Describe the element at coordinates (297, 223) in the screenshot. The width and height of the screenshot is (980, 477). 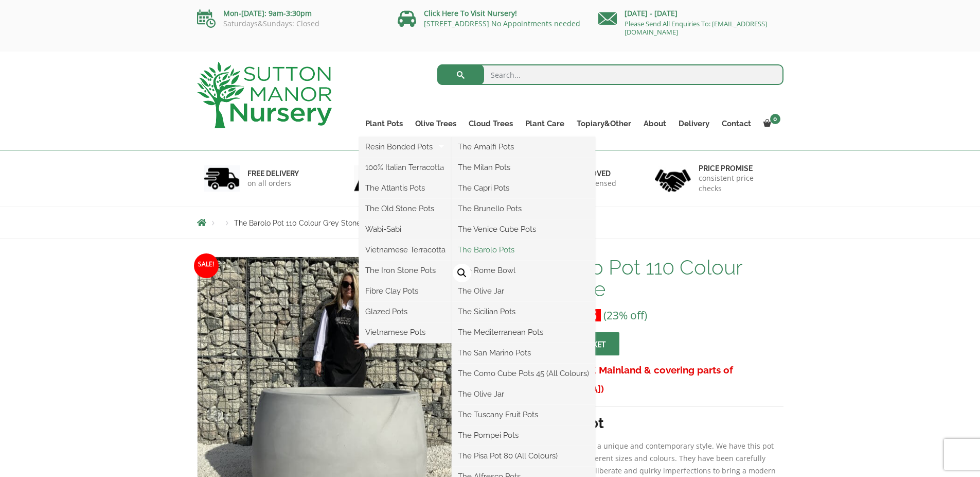
I see `span: The Barolo Pot 110 Colour Grey Stone` at that location.